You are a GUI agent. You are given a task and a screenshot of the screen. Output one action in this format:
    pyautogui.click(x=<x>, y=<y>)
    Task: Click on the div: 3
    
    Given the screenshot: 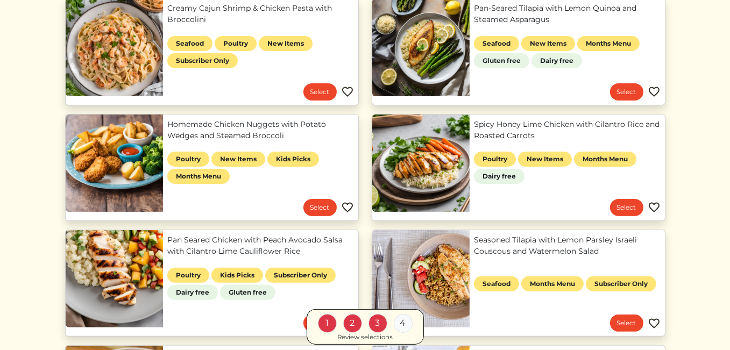 What is the action you would take?
    pyautogui.click(x=378, y=323)
    